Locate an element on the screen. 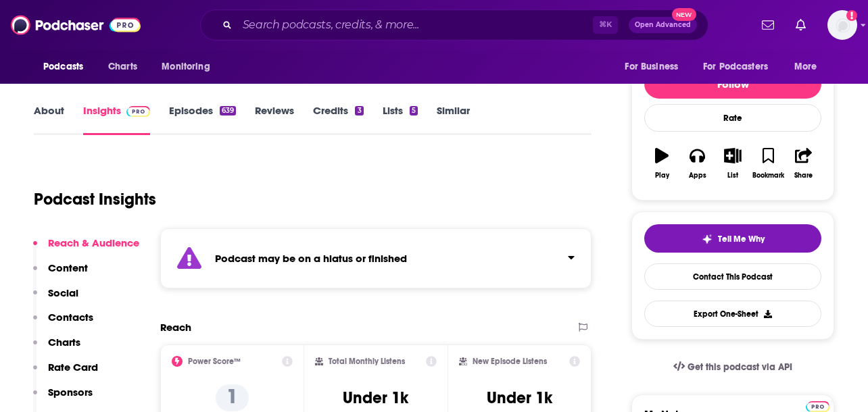 This screenshot has width=868, height=412. h1: Podcast Insights is located at coordinates (95, 199).